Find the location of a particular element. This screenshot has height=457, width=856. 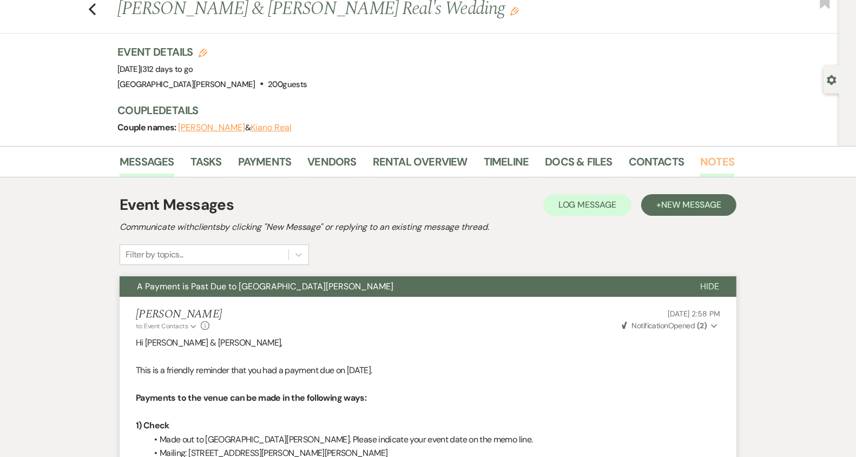

span: Hide is located at coordinates (709, 286).